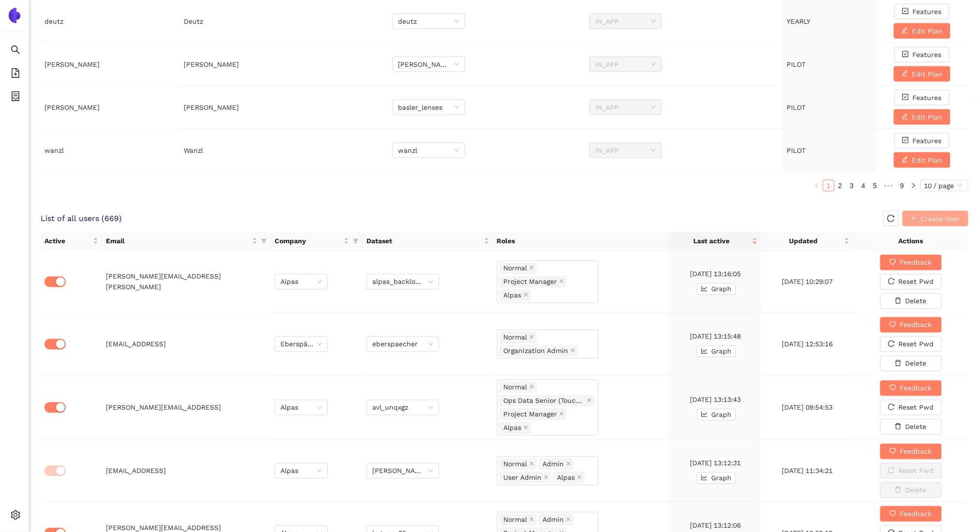  Describe the element at coordinates (902, 186) in the screenshot. I see `li: 9` at that location.